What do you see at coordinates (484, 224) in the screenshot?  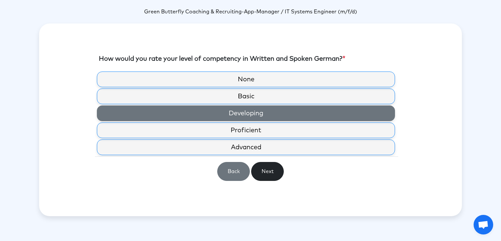 I see `a: Ouvrir le chat` at bounding box center [484, 224].